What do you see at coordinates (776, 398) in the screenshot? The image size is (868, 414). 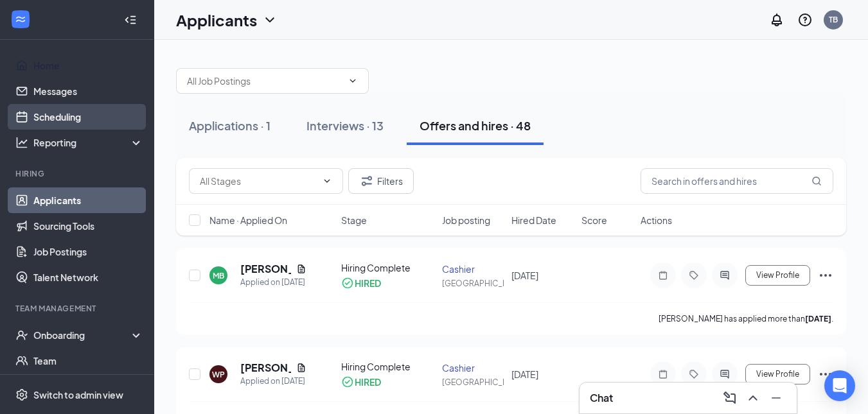 I see `svg: Minimize` at bounding box center [776, 398].